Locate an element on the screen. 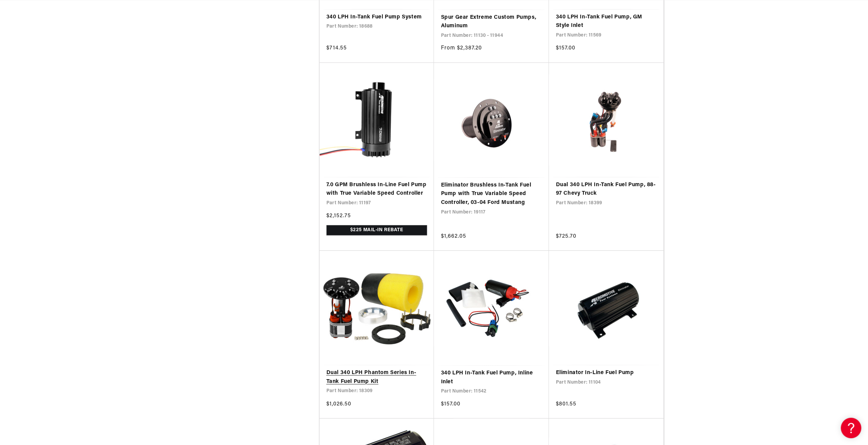  a: Dual 340 LPH In-Tank Fuel Pump, 88-97 Chevy Truck is located at coordinates (606, 190).